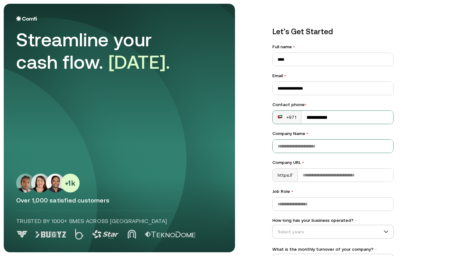  Describe the element at coordinates (333, 76) in the screenshot. I see `label: Email` at that location.